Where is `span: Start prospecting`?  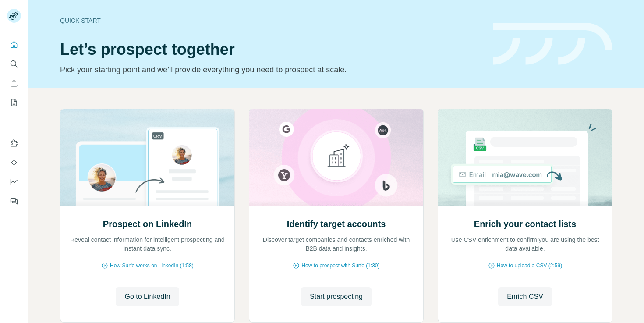 span: Start prospecting is located at coordinates (336, 296).